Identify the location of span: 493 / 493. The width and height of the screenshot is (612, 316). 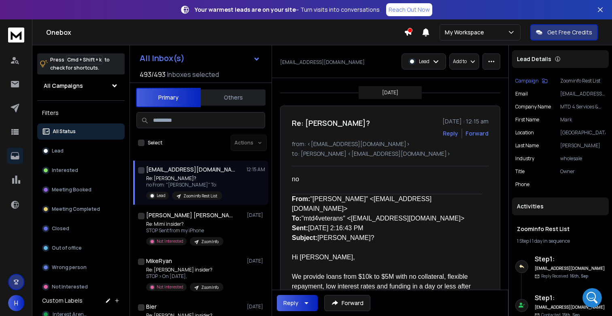
(153, 74).